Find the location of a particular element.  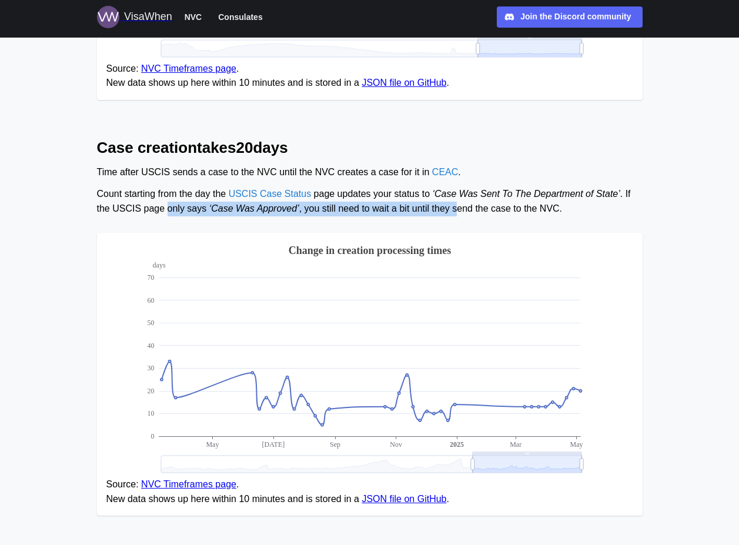

span: NVC is located at coordinates (193, 17).